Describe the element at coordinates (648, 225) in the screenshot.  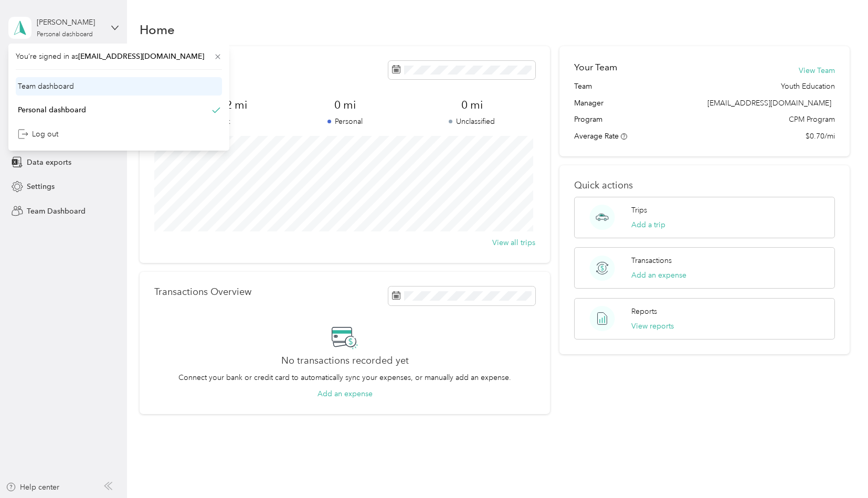
I see `button: Add a trip` at that location.